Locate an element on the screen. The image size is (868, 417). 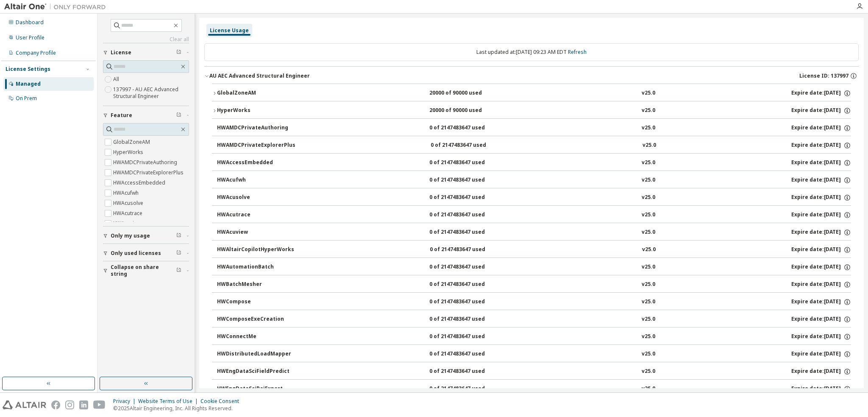
button: Collapse on share string is located at coordinates (145, 271).